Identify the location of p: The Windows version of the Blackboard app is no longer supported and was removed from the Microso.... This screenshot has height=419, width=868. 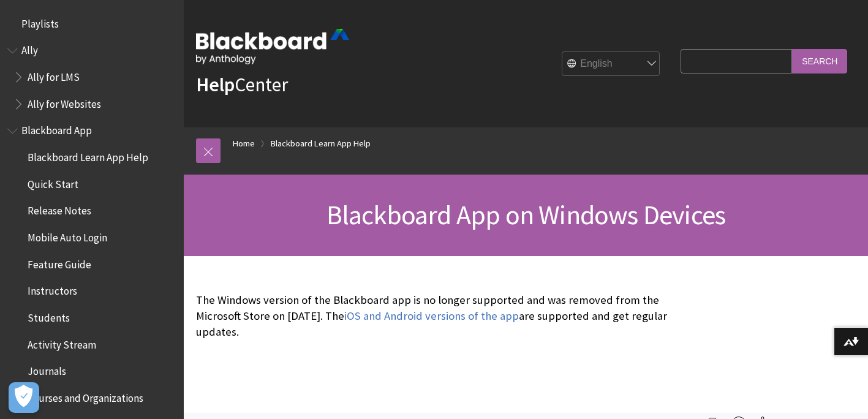
(435, 316).